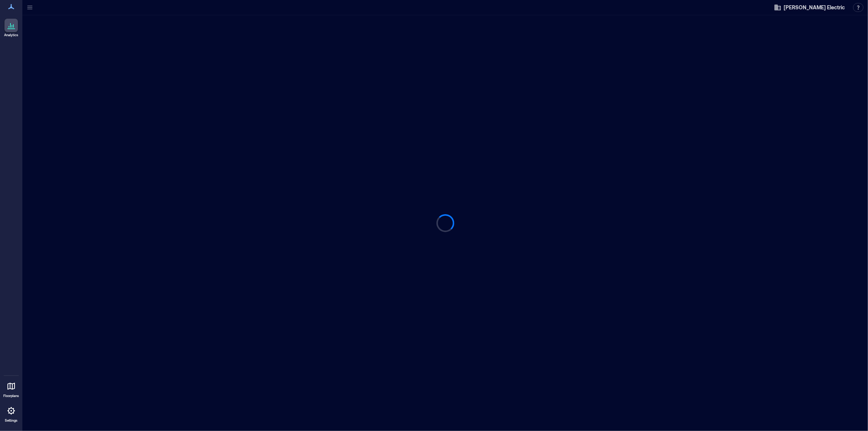 This screenshot has height=431, width=868. Describe the element at coordinates (11, 35) in the screenshot. I see `p: Analytics` at that location.